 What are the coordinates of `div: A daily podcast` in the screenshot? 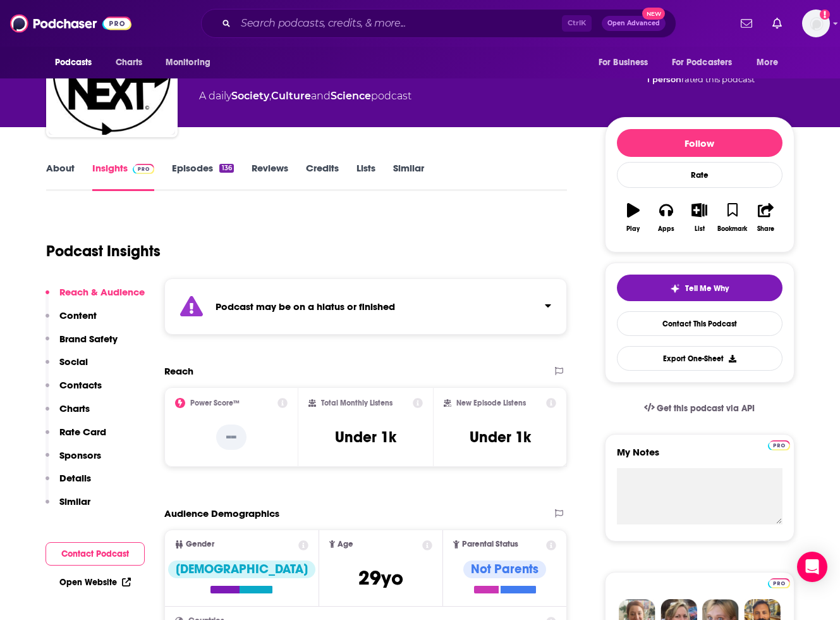 It's located at (305, 96).